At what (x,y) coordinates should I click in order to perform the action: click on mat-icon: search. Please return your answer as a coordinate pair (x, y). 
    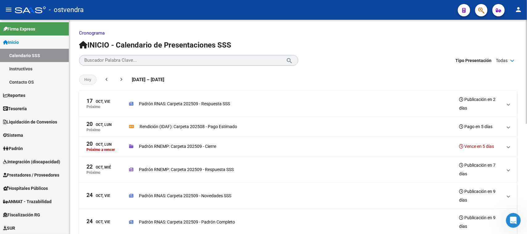
    Looking at the image, I should click on (289, 60).